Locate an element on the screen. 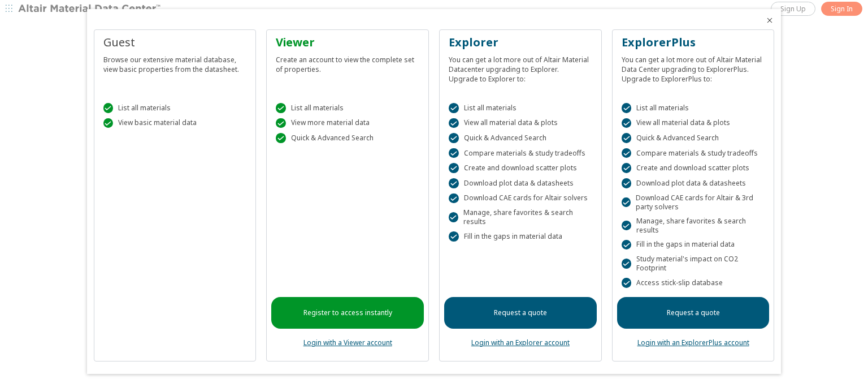  a: Register to access instantly is located at coordinates (348, 313).